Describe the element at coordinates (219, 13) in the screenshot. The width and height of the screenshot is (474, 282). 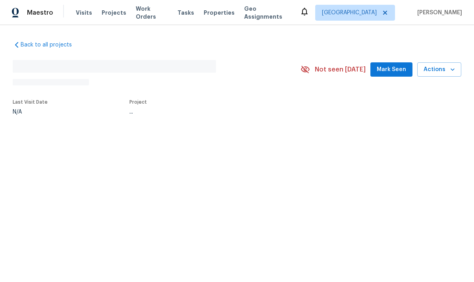
I see `span: Properties` at that location.